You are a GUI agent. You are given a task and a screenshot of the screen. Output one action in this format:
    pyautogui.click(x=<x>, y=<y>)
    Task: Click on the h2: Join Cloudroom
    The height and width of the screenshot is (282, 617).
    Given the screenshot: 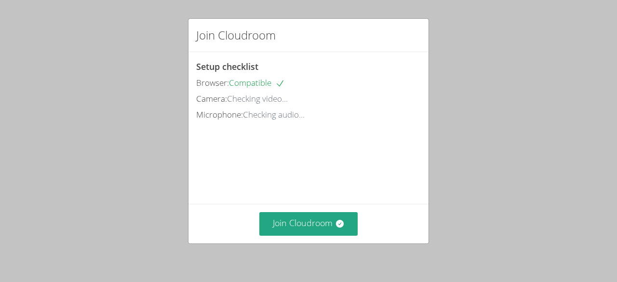 What is the action you would take?
    pyautogui.click(x=236, y=35)
    